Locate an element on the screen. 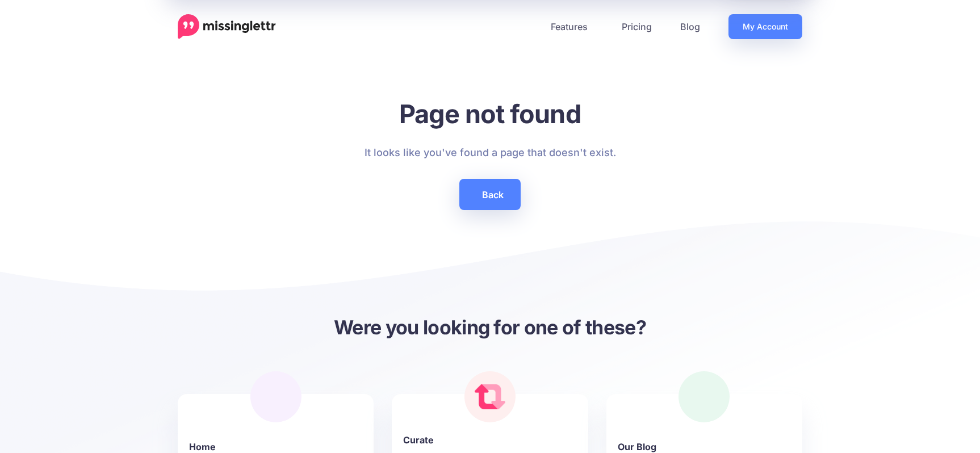 The width and height of the screenshot is (980, 453). a: Features is located at coordinates (572, 26).